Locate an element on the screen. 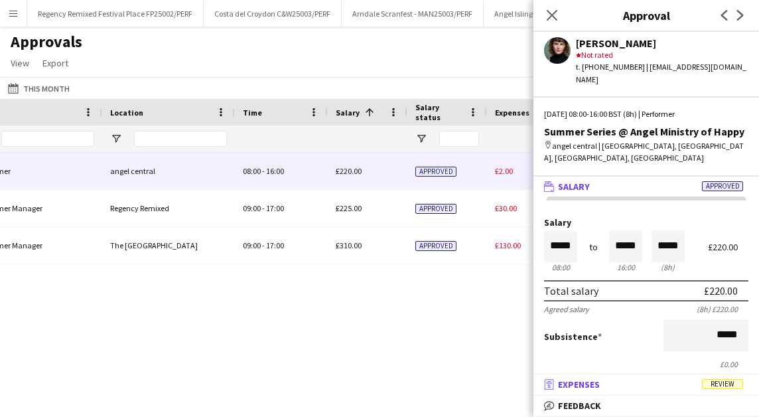  label: Subsistence is located at coordinates (573, 336).